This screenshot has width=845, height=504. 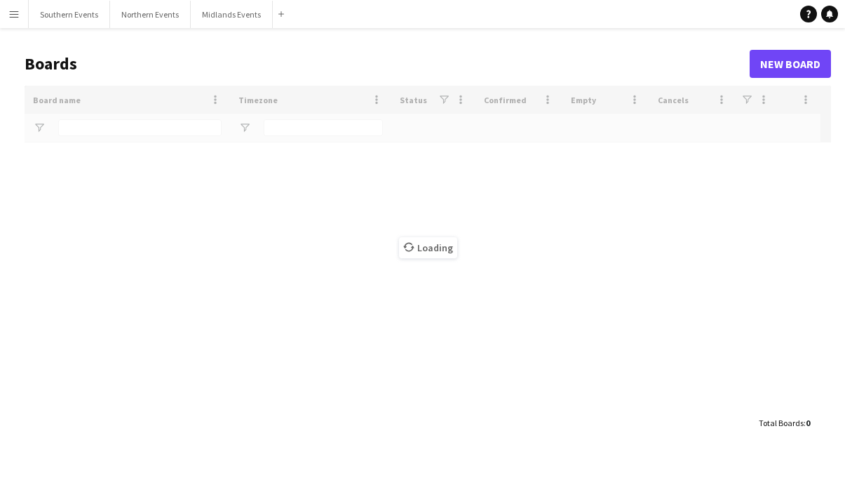 I want to click on span: Total Boards, so click(x=782, y=422).